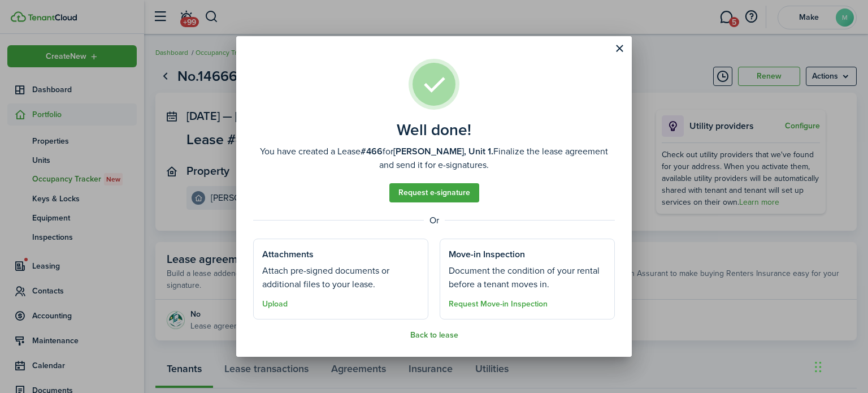  Describe the element at coordinates (620, 49) in the screenshot. I see `button: Close modal` at that location.